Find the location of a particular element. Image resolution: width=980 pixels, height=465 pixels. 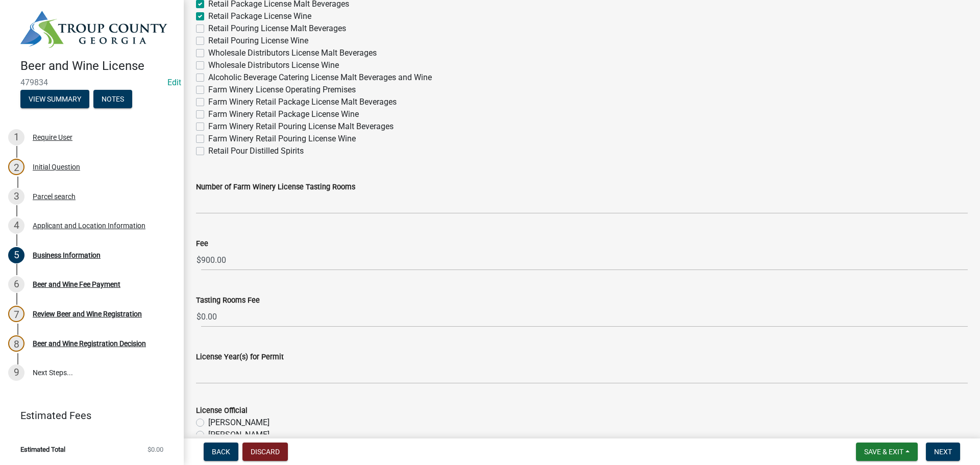

div: Applicant and Location Information is located at coordinates (89, 226).